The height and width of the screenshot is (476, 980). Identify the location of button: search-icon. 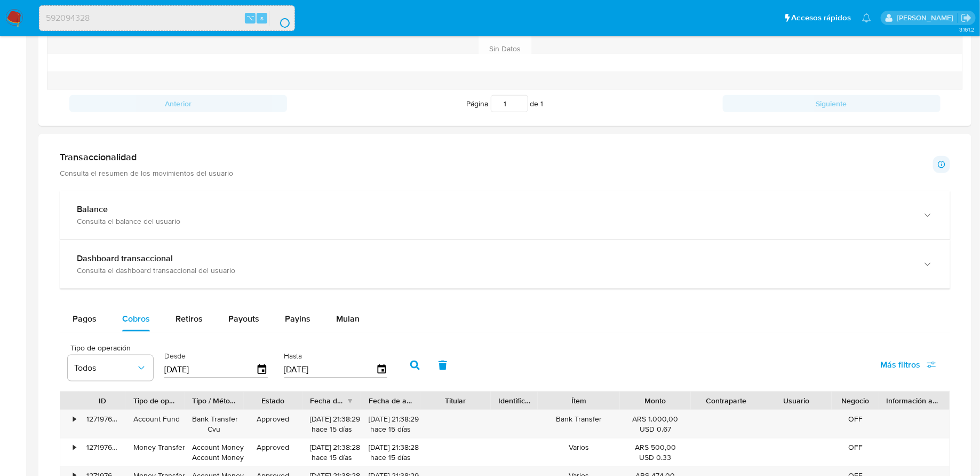
(280, 18).